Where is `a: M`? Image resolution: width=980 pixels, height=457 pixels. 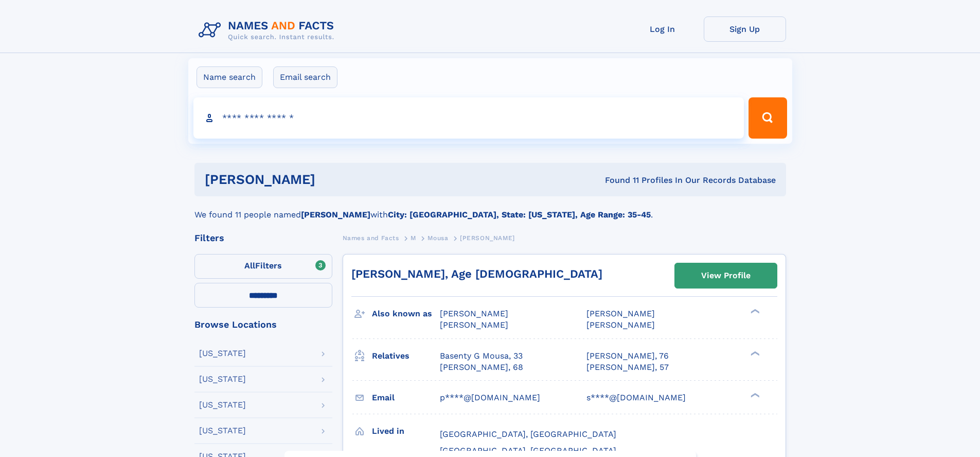 a: M is located at coordinates (413, 237).